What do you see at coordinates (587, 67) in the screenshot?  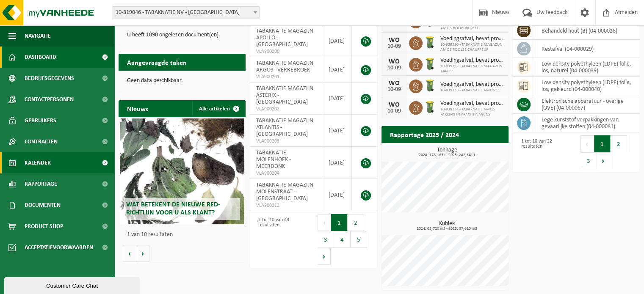 I see `td: low density polyethyleen (LDPE) folie, los, naturel (04-000039)` at bounding box center [587, 67].